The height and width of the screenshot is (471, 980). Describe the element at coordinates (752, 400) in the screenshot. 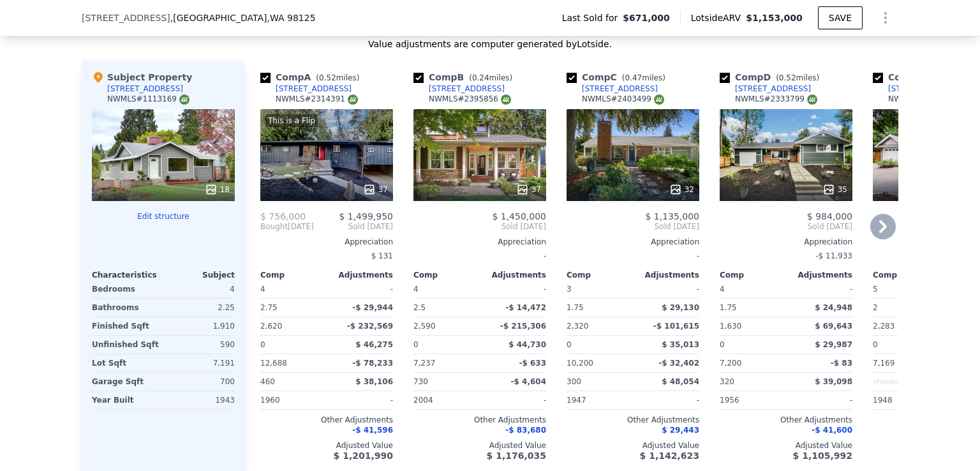

I see `div: 1956` at that location.